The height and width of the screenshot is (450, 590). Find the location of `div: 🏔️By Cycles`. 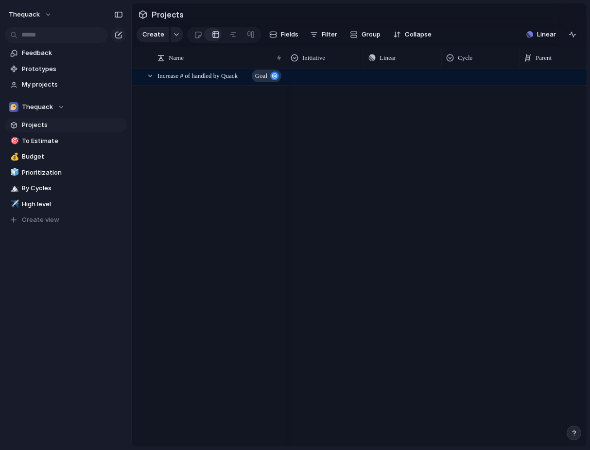

div: 🏔️By Cycles is located at coordinates (66, 188).